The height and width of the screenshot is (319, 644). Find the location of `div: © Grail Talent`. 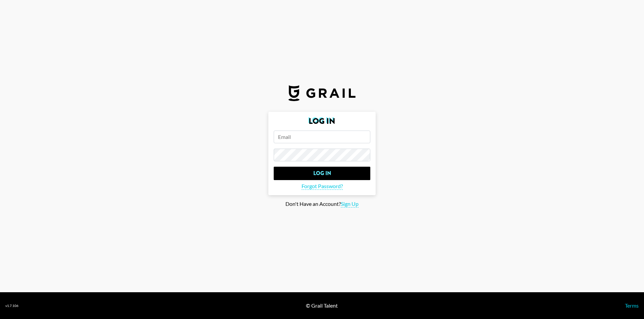

div: © Grail Talent is located at coordinates (321, 306).